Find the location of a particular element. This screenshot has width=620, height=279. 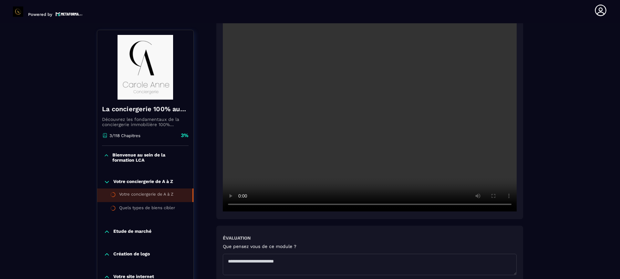

p: Création de logo is located at coordinates (131, 254).